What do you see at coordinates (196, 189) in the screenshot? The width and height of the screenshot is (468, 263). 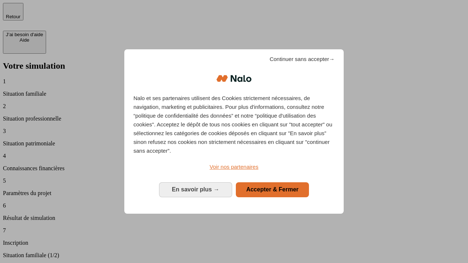 I see `span: En savoir plus →` at bounding box center [196, 189].